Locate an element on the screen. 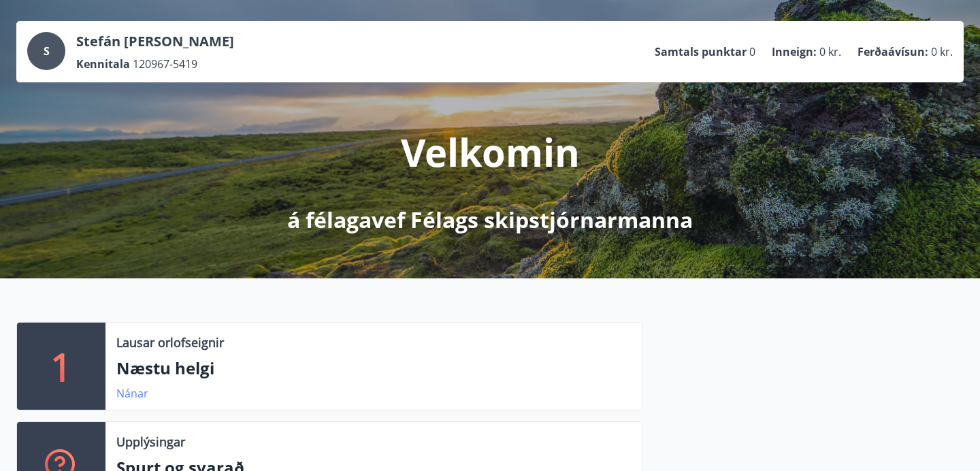 The height and width of the screenshot is (471, 980). span: 0 is located at coordinates (752, 52).